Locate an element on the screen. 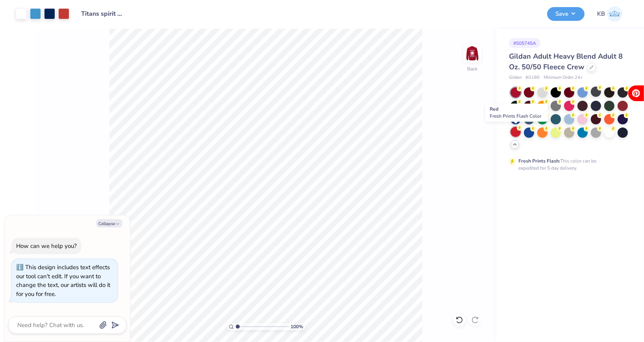 This screenshot has height=342, width=644. a: KB is located at coordinates (609, 14).